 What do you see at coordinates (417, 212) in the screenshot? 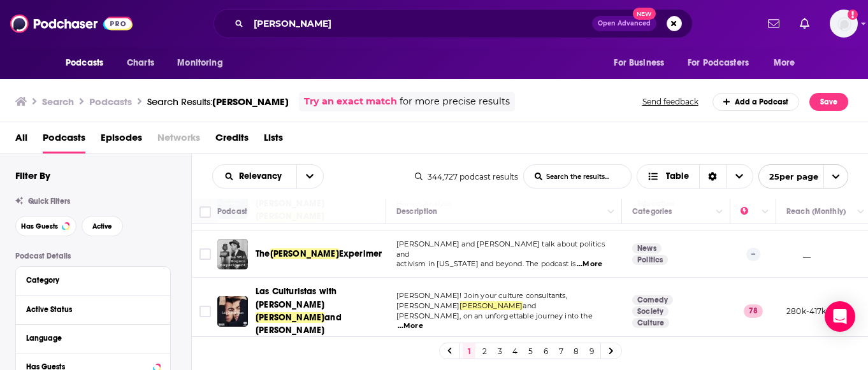
I see `div: Description` at bounding box center [417, 212].